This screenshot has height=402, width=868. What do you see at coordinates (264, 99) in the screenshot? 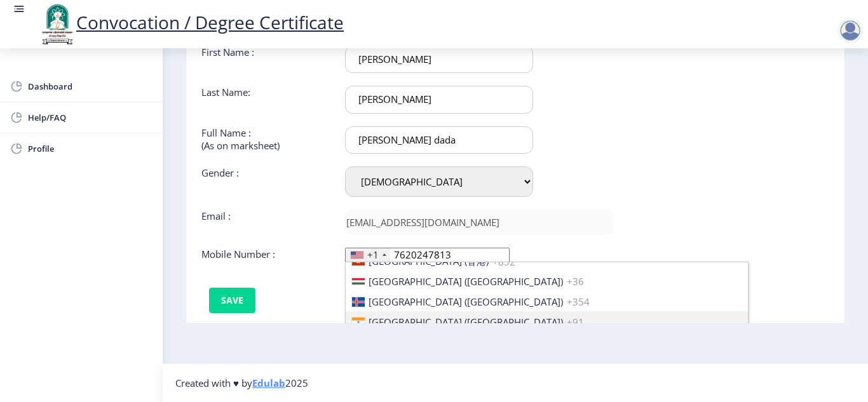
I see `div: Last Name:` at bounding box center [264, 99].